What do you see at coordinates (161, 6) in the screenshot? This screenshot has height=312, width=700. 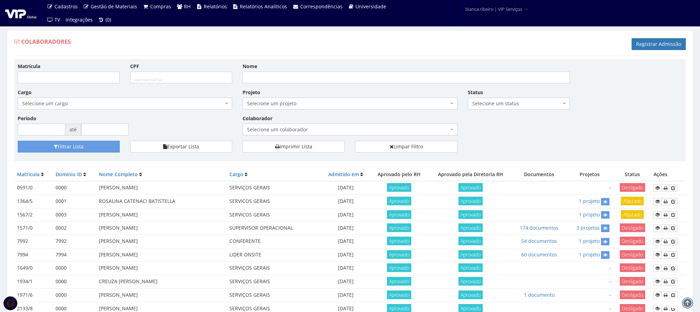 I see `span: Compras` at bounding box center [161, 6].